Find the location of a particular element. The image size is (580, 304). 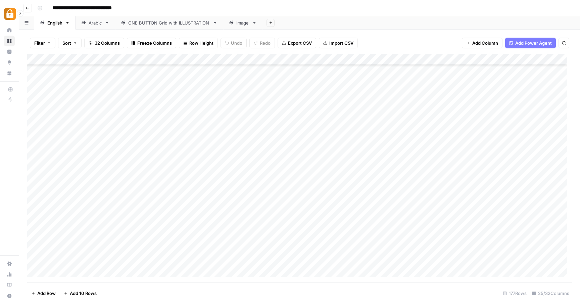

a: Usage is located at coordinates (9, 274).